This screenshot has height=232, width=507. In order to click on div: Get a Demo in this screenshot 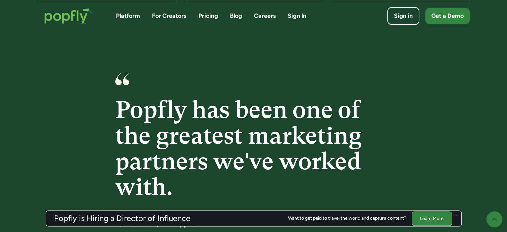, I will do `click(447, 16)`.